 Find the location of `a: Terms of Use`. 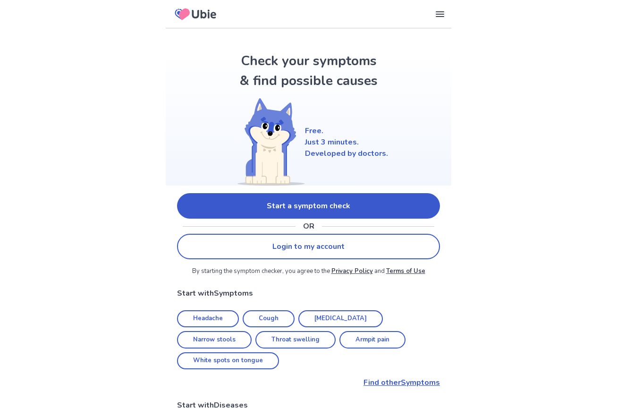

a: Terms of Use is located at coordinates (406, 271).